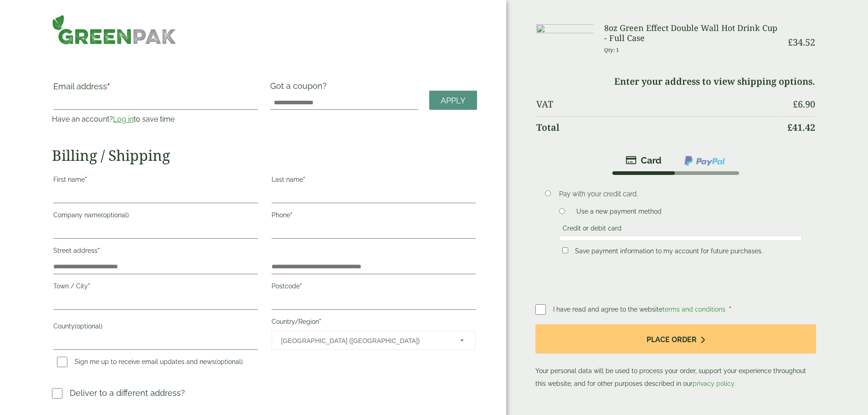 The image size is (868, 415). Describe the element at coordinates (155, 89) in the screenshot. I see `label: Email address` at that location.